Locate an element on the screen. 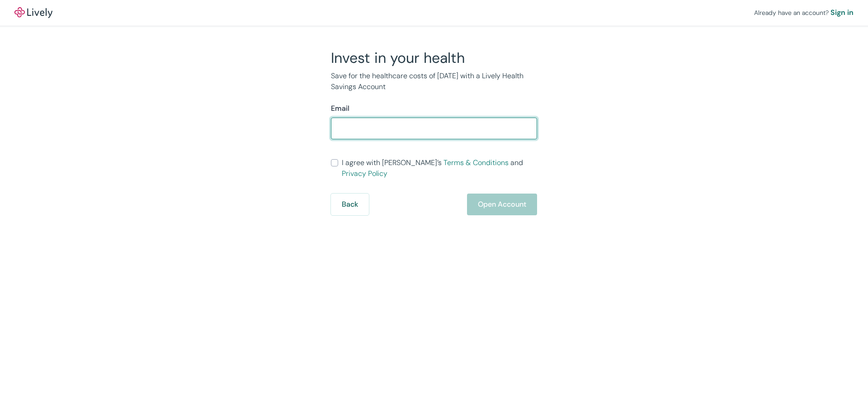 This screenshot has height=412, width=868. a: Sign in is located at coordinates (842, 12).